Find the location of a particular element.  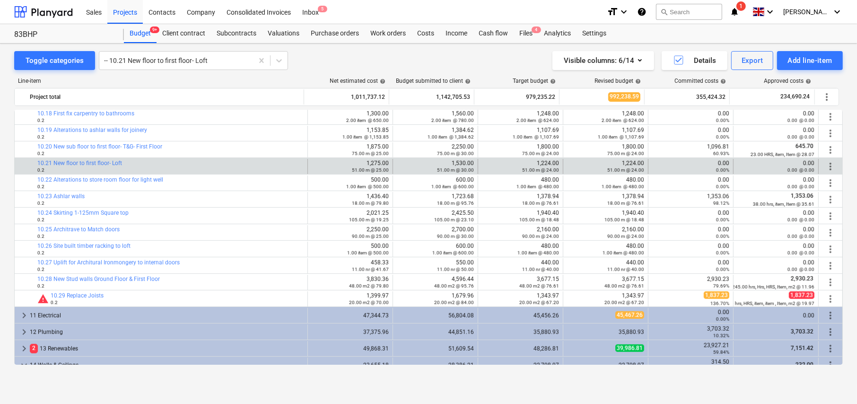

a: Subcontracts is located at coordinates (237, 34).